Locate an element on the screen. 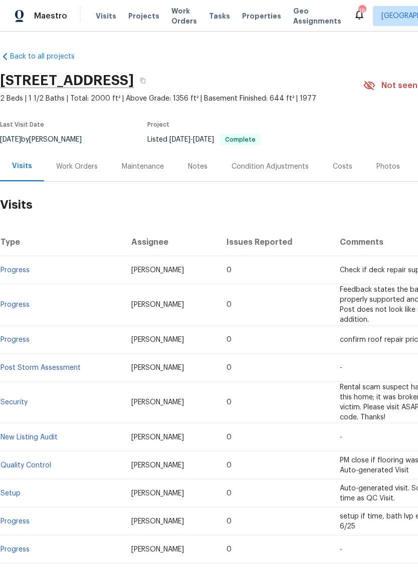 The height and width of the screenshot is (573, 418). th: Assignee is located at coordinates (171, 242).